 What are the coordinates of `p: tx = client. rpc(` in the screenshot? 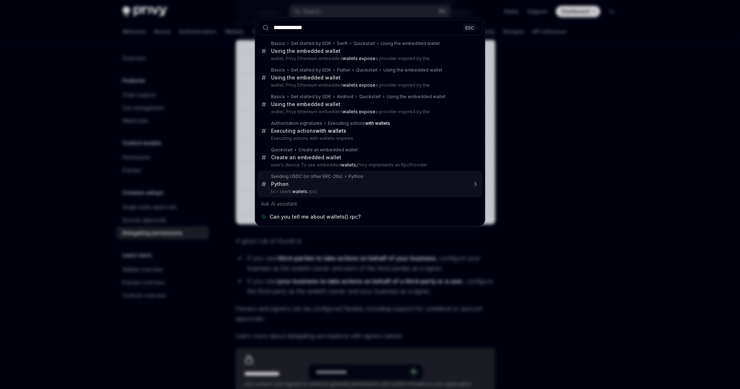 It's located at (369, 192).